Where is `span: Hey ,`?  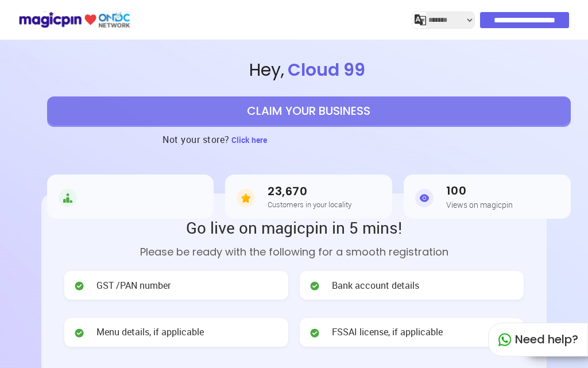
span: Hey , is located at coordinates (308, 70).